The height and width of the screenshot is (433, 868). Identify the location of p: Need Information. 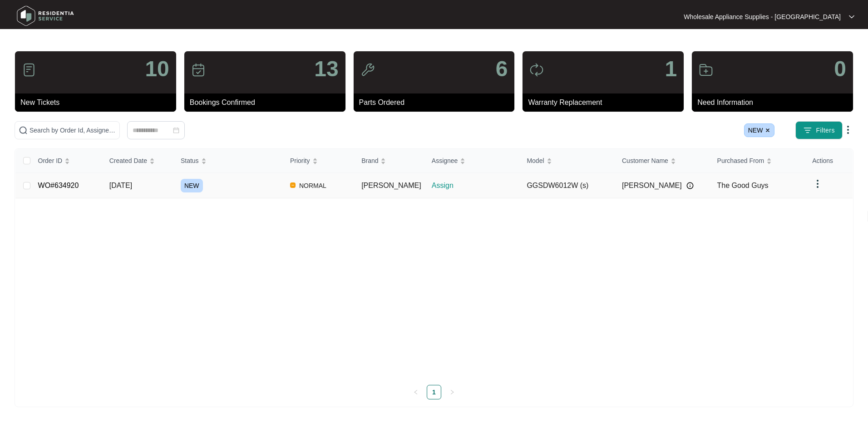
(775, 103).